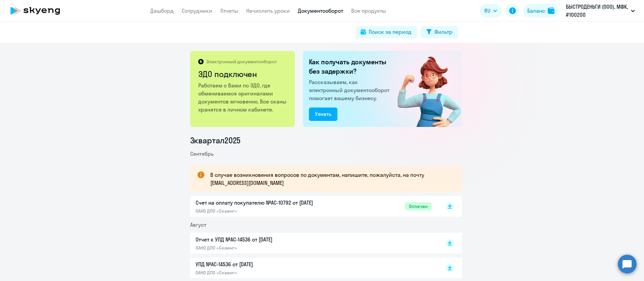 The height and width of the screenshot is (281, 644). Describe the element at coordinates (491, 10) in the screenshot. I see `button: RU` at that location.